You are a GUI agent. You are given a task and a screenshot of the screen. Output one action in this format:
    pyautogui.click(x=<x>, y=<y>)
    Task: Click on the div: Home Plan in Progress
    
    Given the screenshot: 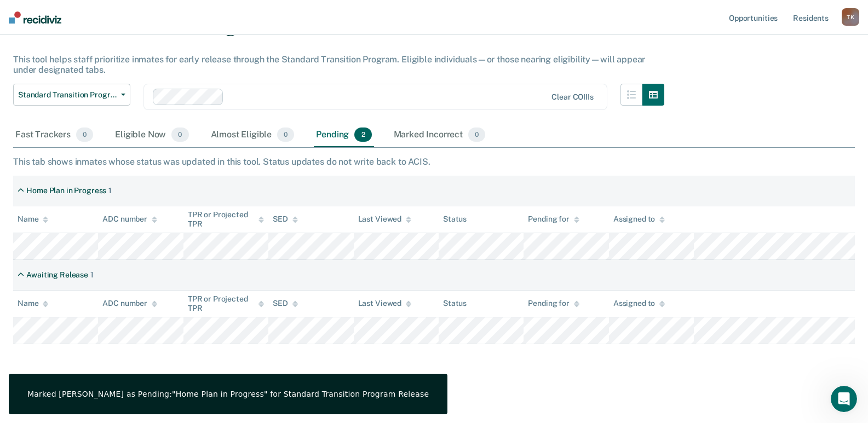 What is the action you would take?
    pyautogui.click(x=67, y=191)
    